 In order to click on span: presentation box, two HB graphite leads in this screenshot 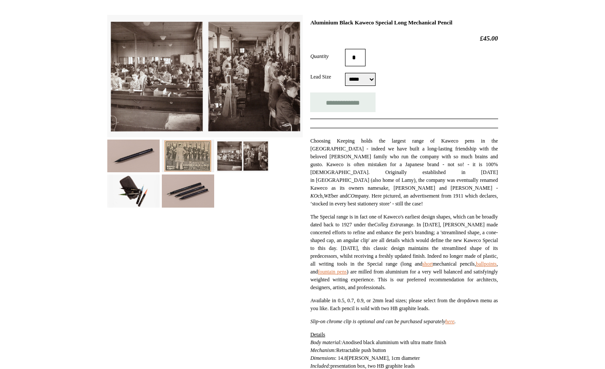, I will do `click(372, 366)`.